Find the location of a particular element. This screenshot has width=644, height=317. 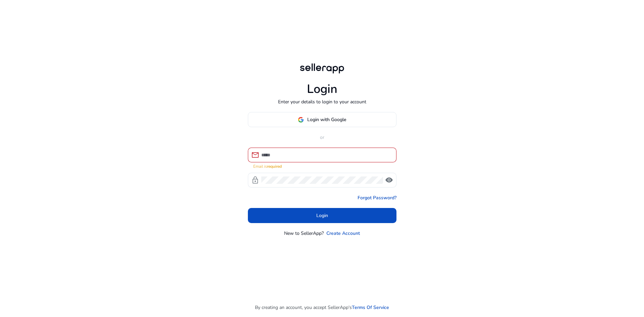

span: mail is located at coordinates (255, 155).